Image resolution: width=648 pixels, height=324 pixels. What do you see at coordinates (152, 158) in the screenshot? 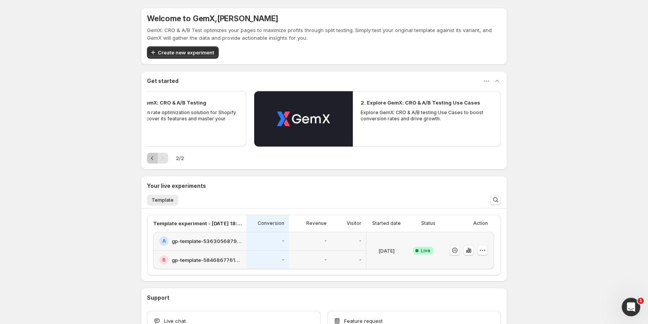
I see `button: Previous` at bounding box center [152, 158].